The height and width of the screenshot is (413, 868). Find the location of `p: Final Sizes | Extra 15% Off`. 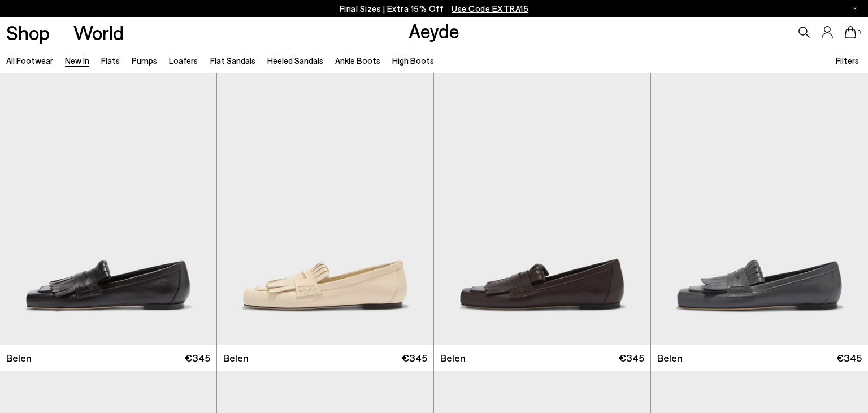

p: Final Sizes | Extra 15% Off is located at coordinates (434, 9).